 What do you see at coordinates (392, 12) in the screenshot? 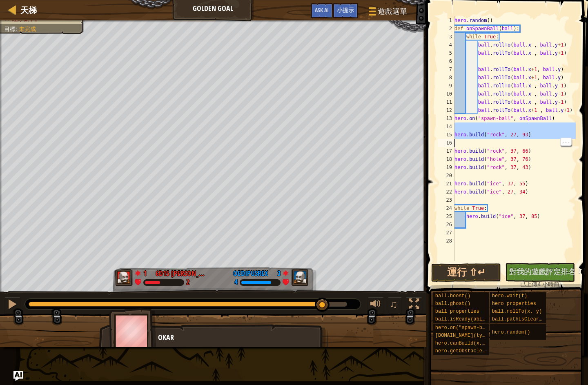
I see `span: 遊戲選單` at bounding box center [392, 12].